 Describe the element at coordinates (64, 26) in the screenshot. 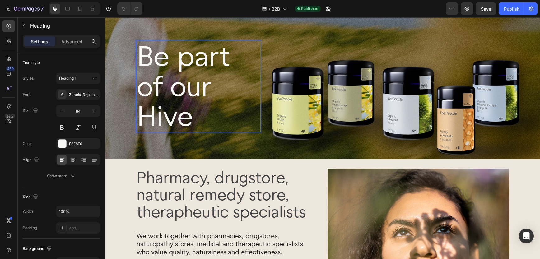

I see `p: Heading` at that location.